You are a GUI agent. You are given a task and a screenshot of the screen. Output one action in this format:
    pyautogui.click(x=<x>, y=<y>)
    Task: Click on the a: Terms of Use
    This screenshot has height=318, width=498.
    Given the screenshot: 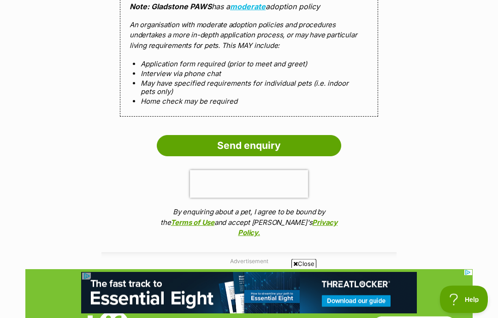 What is the action you would take?
    pyautogui.click(x=192, y=223)
    